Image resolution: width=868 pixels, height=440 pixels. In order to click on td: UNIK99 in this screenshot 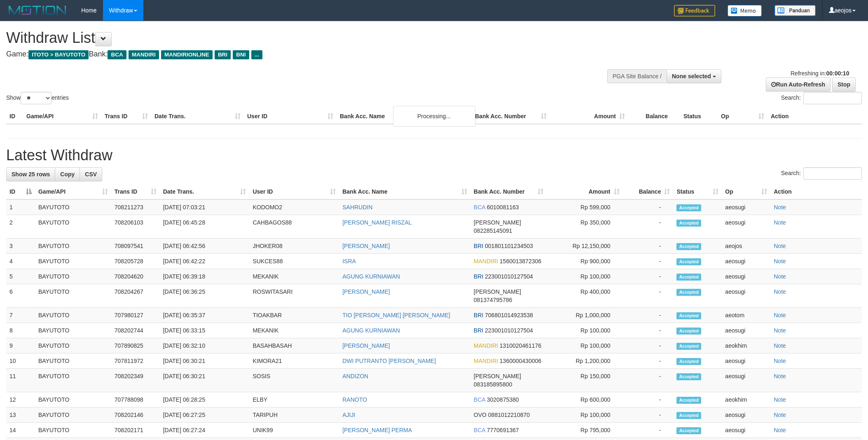, I will do `click(294, 431)`.